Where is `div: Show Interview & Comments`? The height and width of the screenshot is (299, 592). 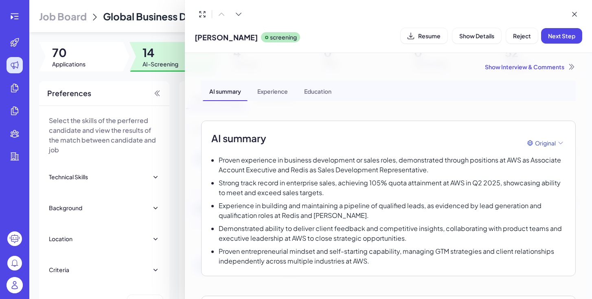 div: Show Interview & Comments is located at coordinates (388, 67).